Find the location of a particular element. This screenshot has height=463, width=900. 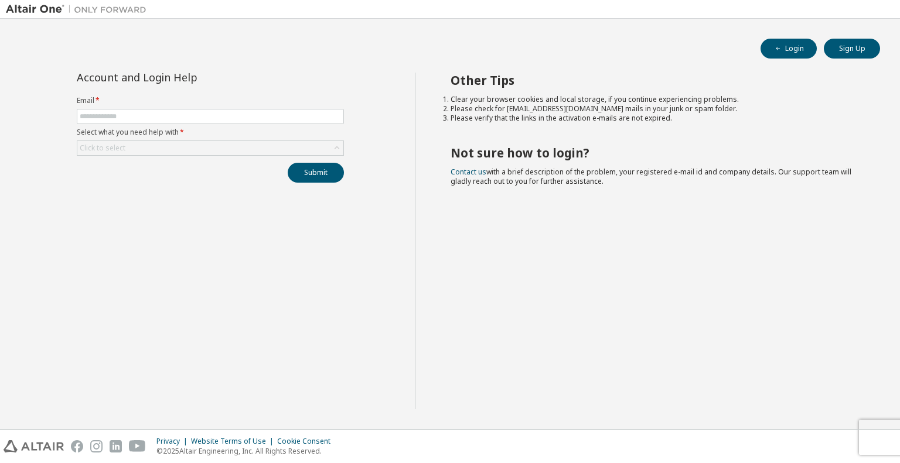

h2: Other Tips is located at coordinates (655, 80).